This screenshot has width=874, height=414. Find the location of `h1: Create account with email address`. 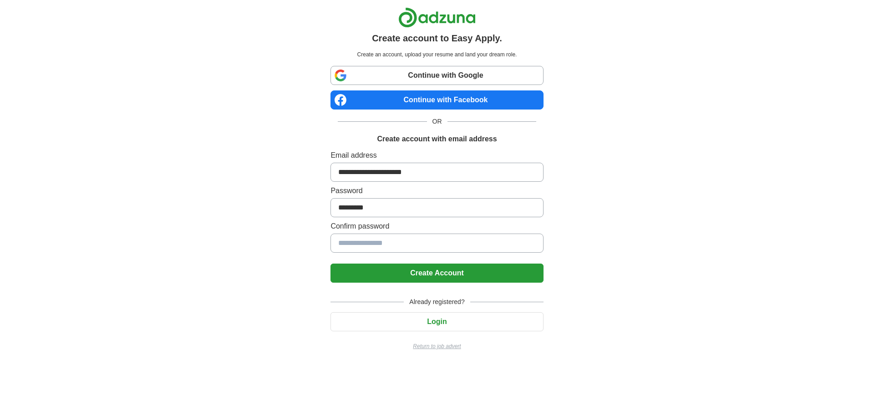

h1: Create account with email address is located at coordinates (436, 139).